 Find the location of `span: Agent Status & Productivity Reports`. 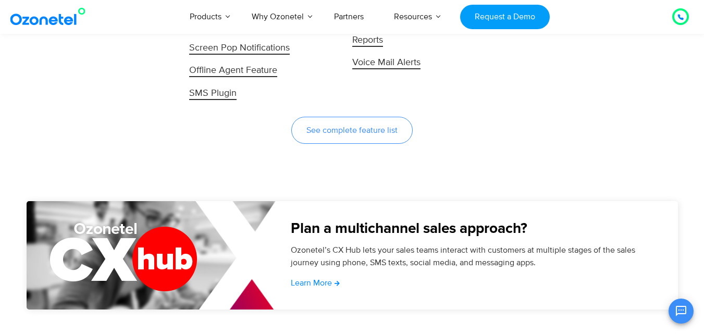

span: Agent Status & Productivity Reports is located at coordinates (408, 33).